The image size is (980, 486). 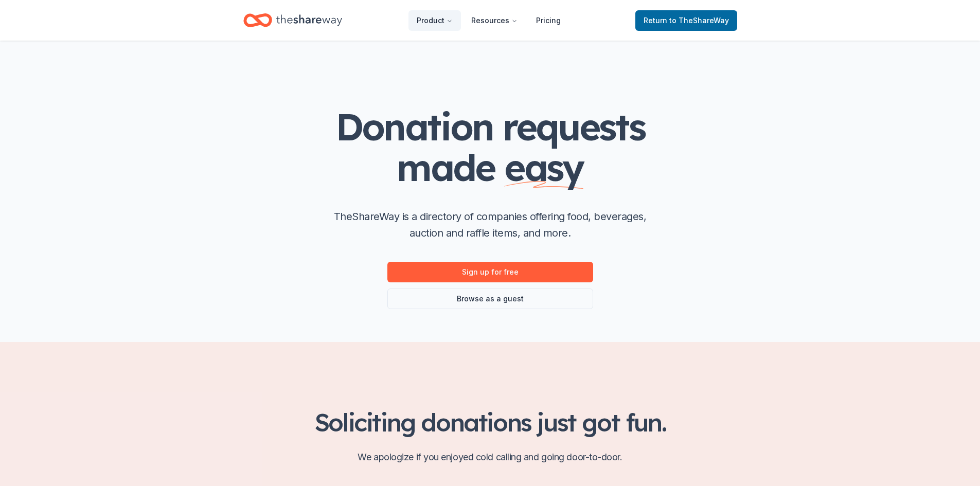 I want to click on a: Returnto TheShareWay, so click(x=686, y=20).